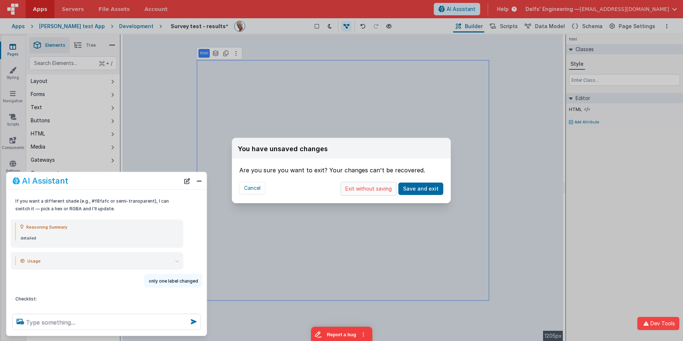 Image resolution: width=683 pixels, height=341 pixels. I want to click on button: Cancel, so click(252, 188).